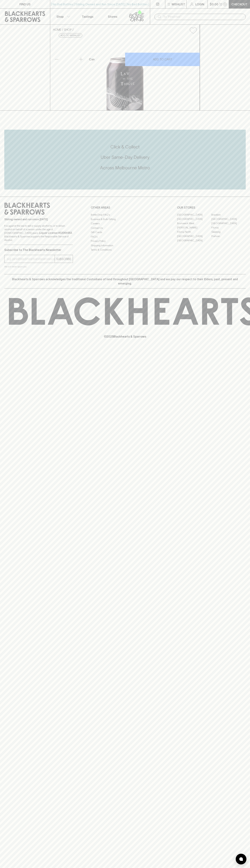  Describe the element at coordinates (125, 281) in the screenshot. I see `p: Blackhearts & Sparrows acknowledges the traditional Custodians of land throughout [GEOGRAPHIC_DAT...` at that location.